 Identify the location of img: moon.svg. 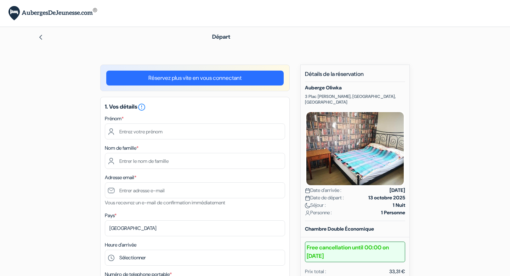
(308, 205).